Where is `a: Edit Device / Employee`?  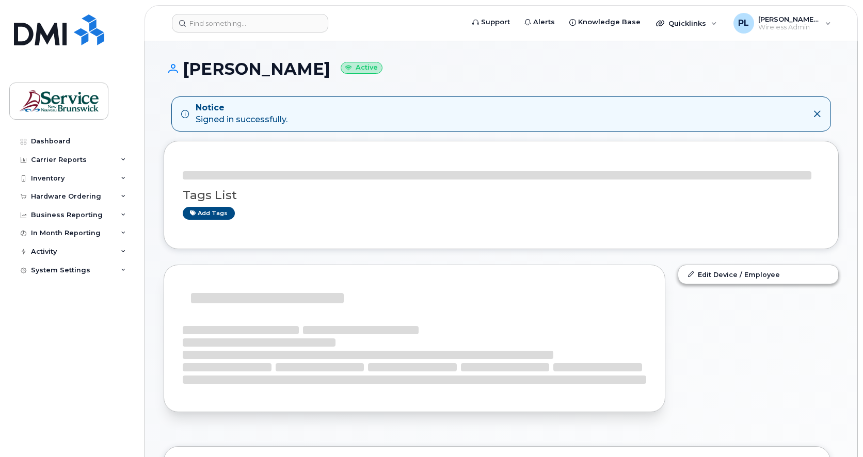 a: Edit Device / Employee is located at coordinates (758, 274).